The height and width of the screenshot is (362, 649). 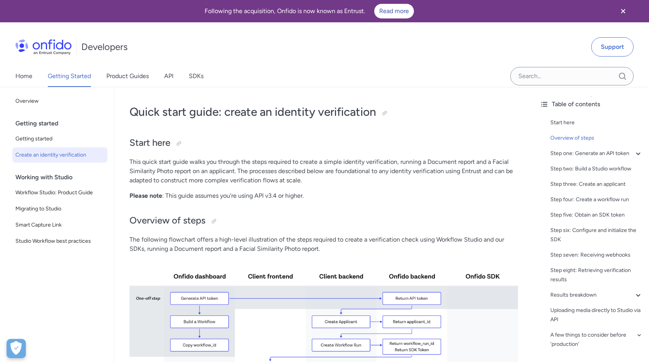 What do you see at coordinates (128, 76) in the screenshot?
I see `a: Product Guides` at bounding box center [128, 76].